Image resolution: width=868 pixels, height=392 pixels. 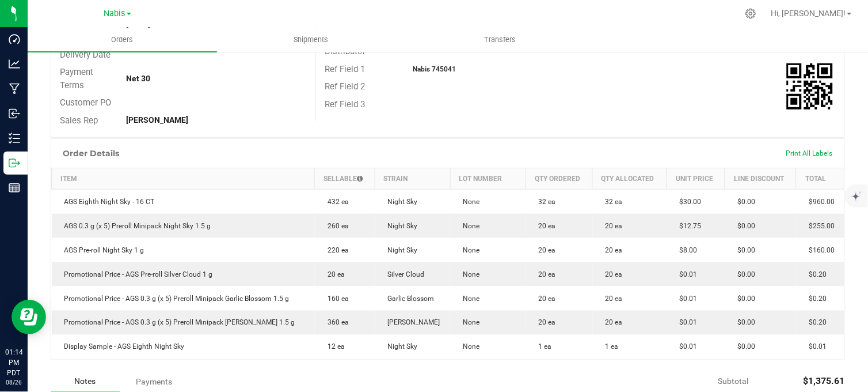 What do you see at coordinates (344, 86) in the screenshot?
I see `span: Ref Field 2` at bounding box center [344, 86].